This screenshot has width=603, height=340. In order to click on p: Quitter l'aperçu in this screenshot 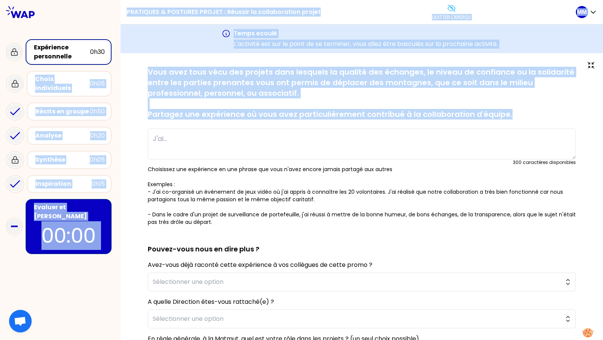, I will do `click(451, 17)`.